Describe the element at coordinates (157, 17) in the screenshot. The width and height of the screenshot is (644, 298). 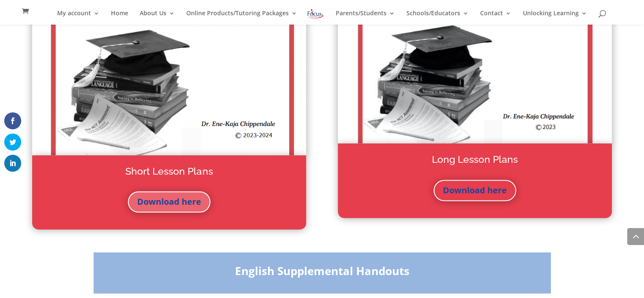
I see `a: About Us` at that location.